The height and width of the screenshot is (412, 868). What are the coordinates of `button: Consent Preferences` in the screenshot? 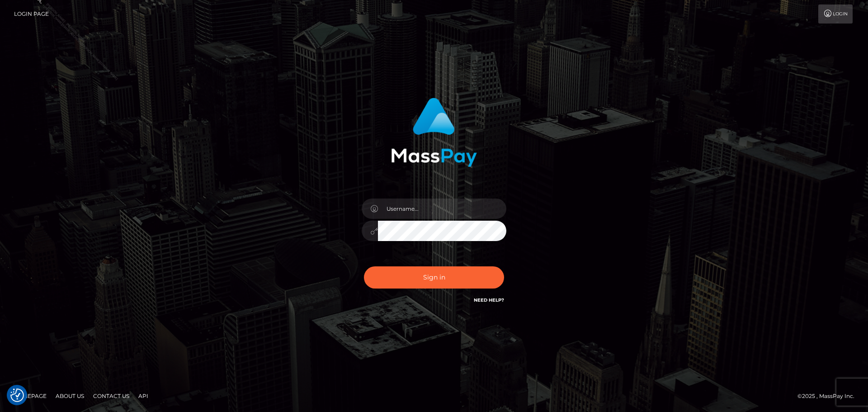 It's located at (17, 396).